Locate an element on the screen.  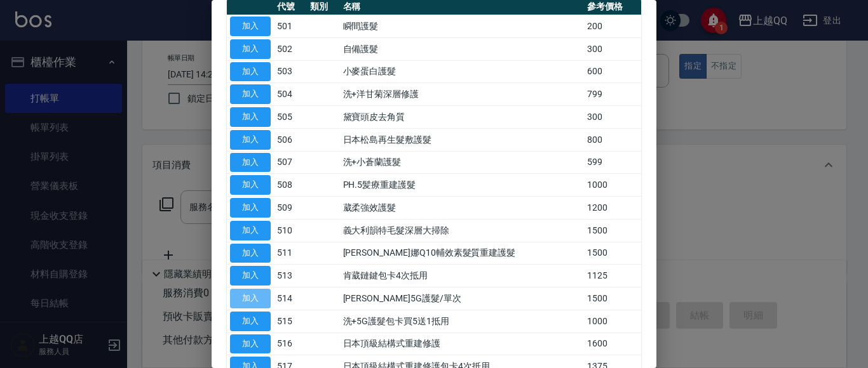
td: 肯葳鏈鍵包卡4次抵用 is located at coordinates (462, 276).